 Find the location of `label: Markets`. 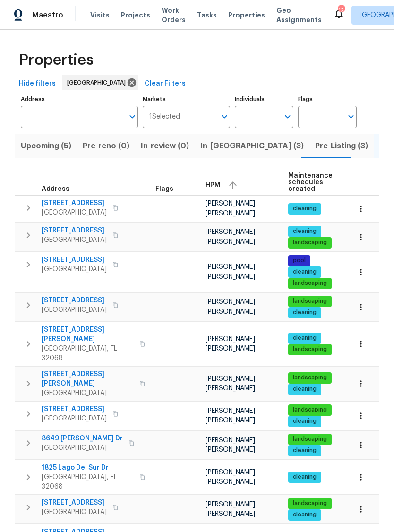

label: Markets is located at coordinates (187, 99).